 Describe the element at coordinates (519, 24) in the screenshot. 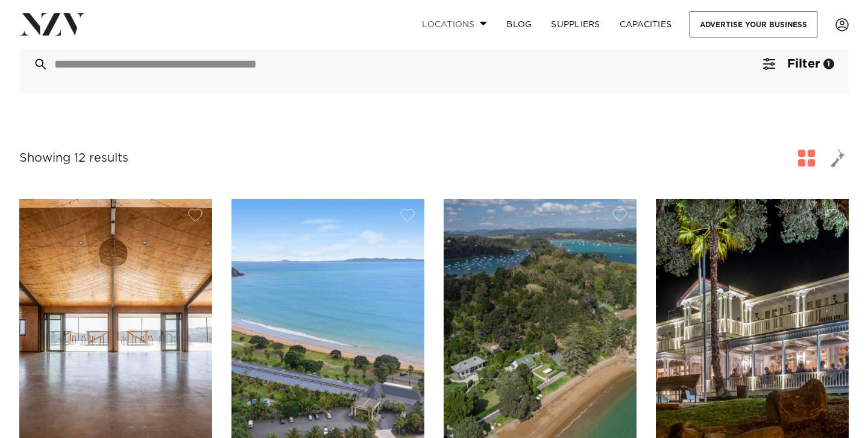

I see `a: BLOG` at that location.